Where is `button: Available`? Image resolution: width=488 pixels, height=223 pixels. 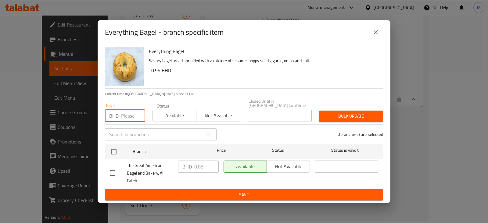 button: Available is located at coordinates (175, 116).